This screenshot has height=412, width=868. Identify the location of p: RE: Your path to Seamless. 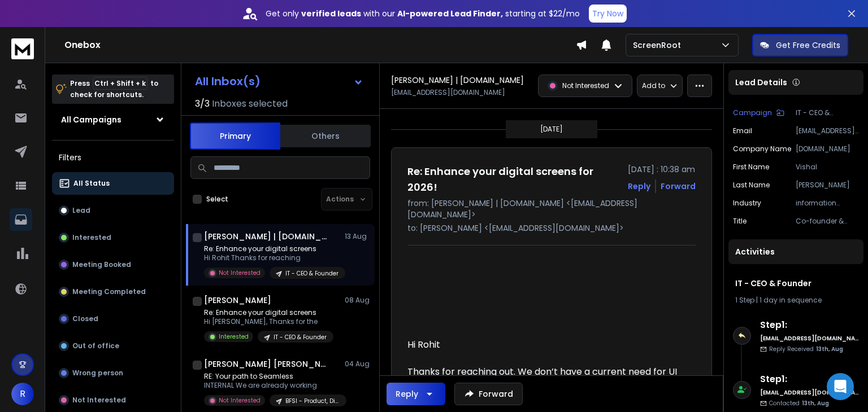
(272, 376).